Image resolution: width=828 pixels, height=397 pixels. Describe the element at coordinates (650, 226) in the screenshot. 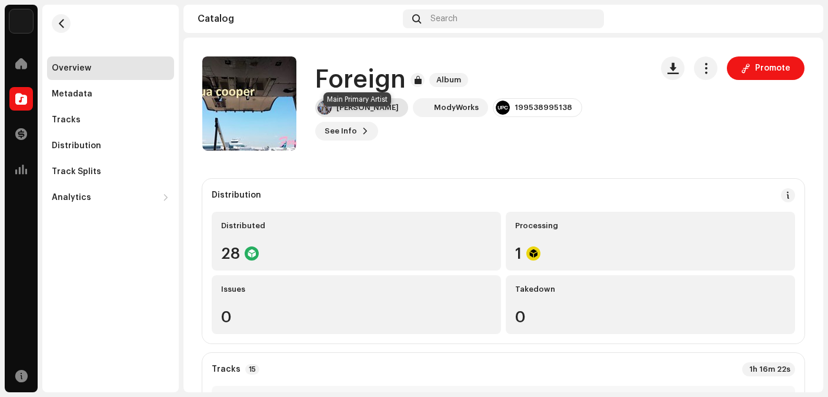

I see `div: Processing` at that location.